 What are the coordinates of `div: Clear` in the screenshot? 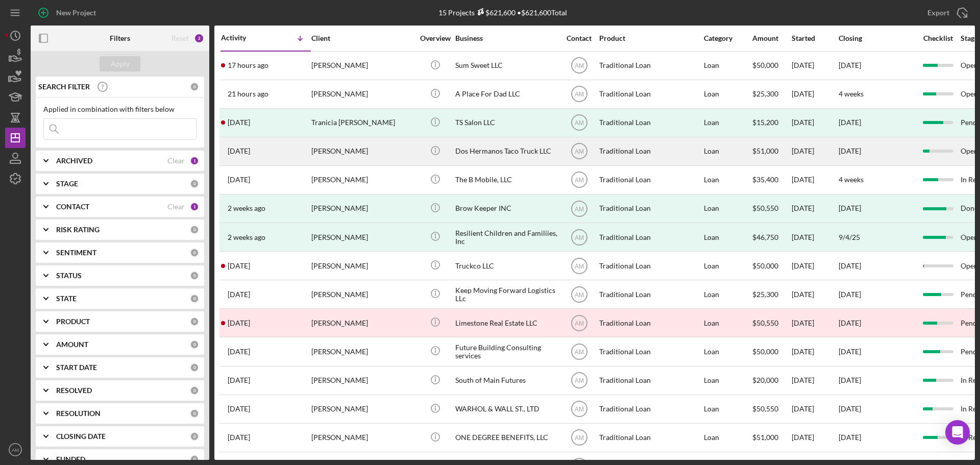 It's located at (176, 207).